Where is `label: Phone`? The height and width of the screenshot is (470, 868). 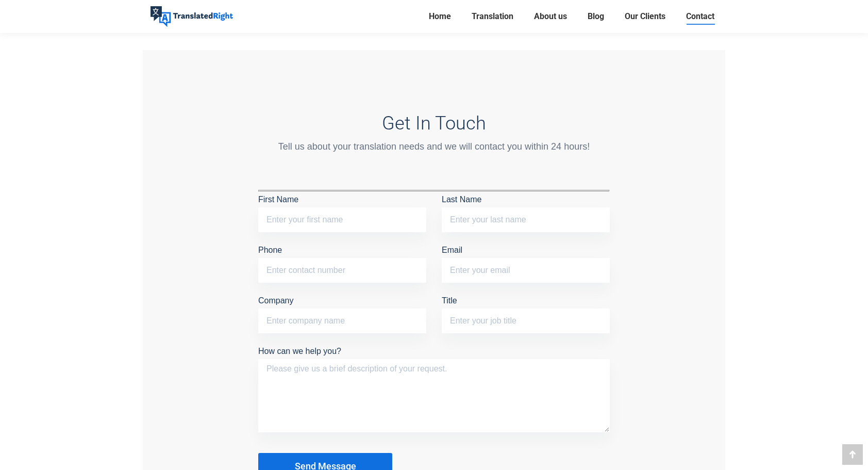
label: Phone is located at coordinates (342, 260).